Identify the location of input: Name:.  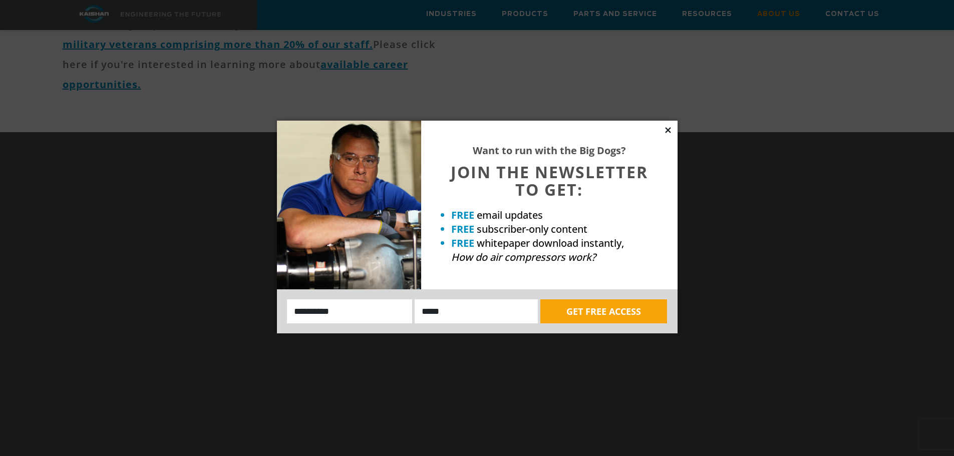
(349, 311).